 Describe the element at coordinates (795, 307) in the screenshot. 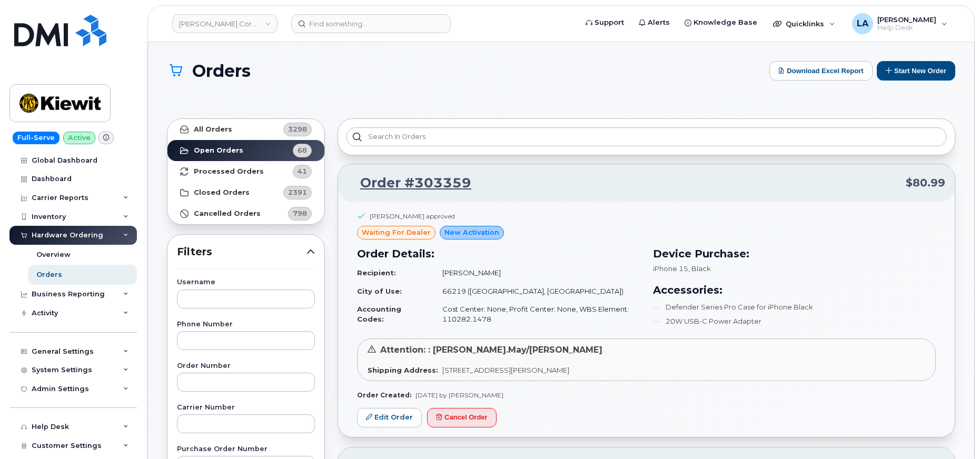

I see `li: Defender Series Pro Case for iPhone Black` at that location.